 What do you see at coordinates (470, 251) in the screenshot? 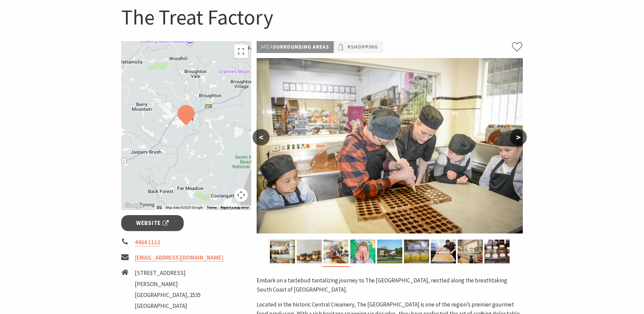
I see `img: The Treat Factory manufactures hundreds of chutney, relish, sauces and jams.` at bounding box center [470, 251].